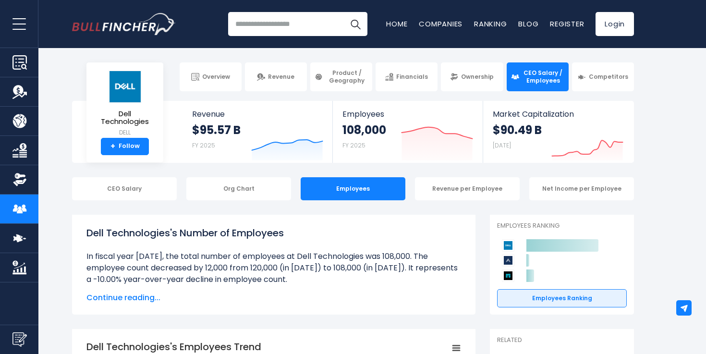 The image size is (706, 354). Describe the element at coordinates (508, 245) in the screenshot. I see `img: Dell Technologies competitors logo` at that location.